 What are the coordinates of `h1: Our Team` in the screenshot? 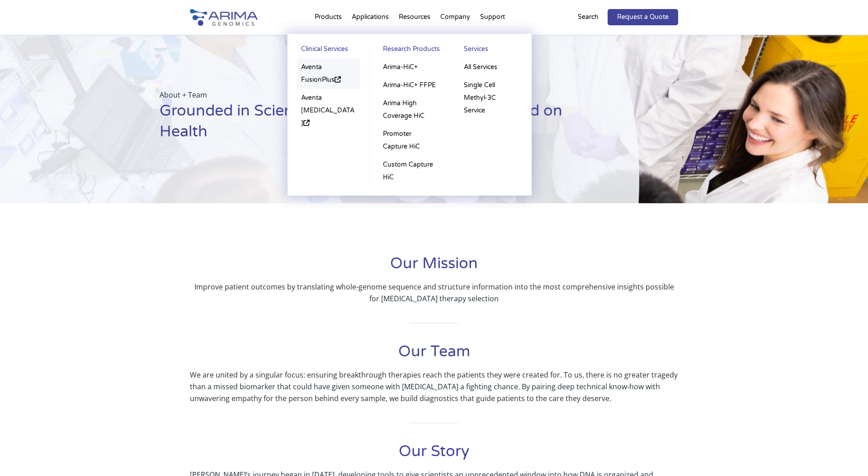 It's located at (434, 355).